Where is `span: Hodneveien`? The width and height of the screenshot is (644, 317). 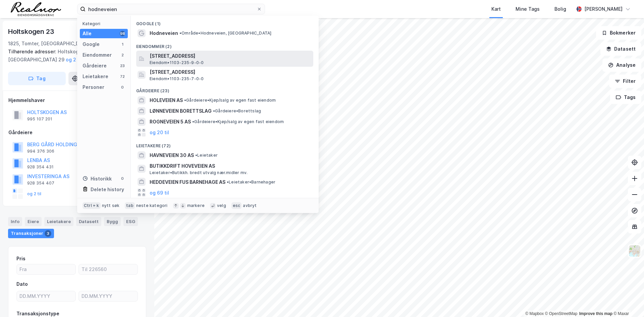 span: Hodneveien is located at coordinates (164, 33).